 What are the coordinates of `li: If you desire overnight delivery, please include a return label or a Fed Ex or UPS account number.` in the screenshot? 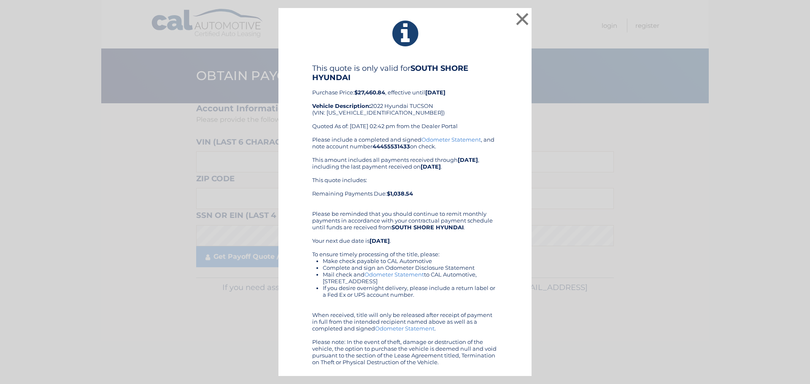 It's located at (410, 291).